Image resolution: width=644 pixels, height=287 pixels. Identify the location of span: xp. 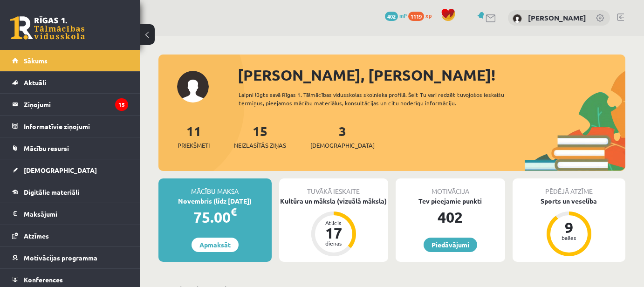
(428, 15).